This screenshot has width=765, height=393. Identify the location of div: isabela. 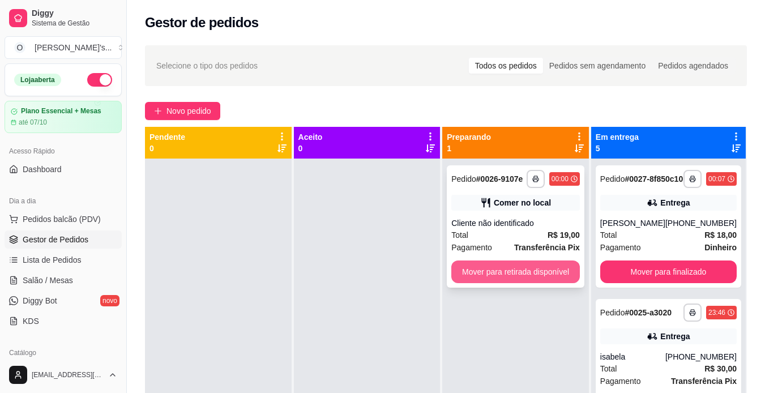
(632, 357).